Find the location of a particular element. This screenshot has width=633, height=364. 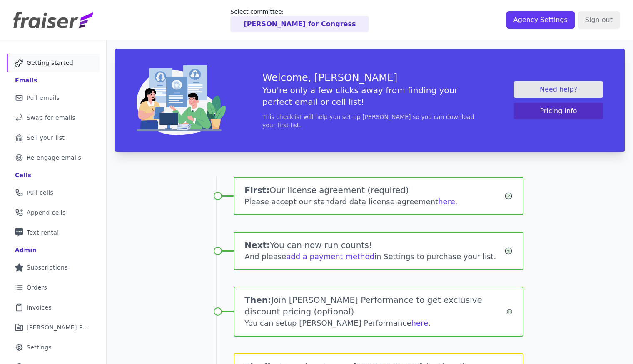

a: Swap for emails is located at coordinates (53, 118).